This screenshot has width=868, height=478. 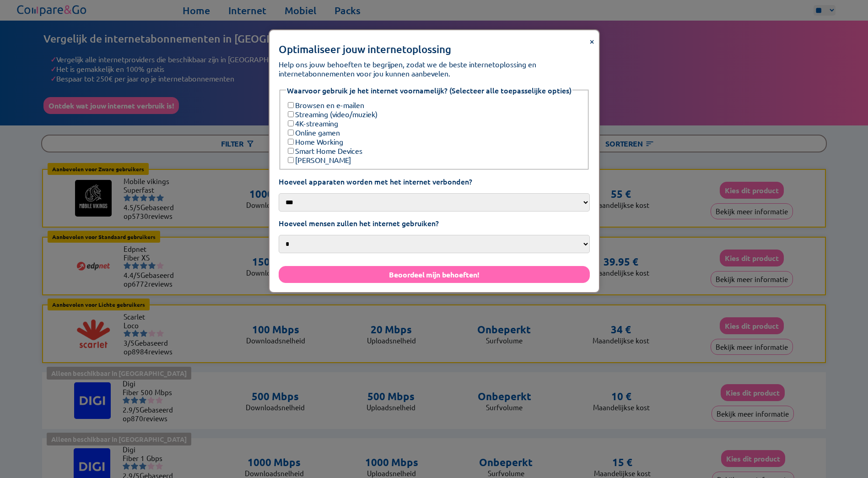 I want to click on label: Browsen en e-mailen, so click(x=325, y=105).